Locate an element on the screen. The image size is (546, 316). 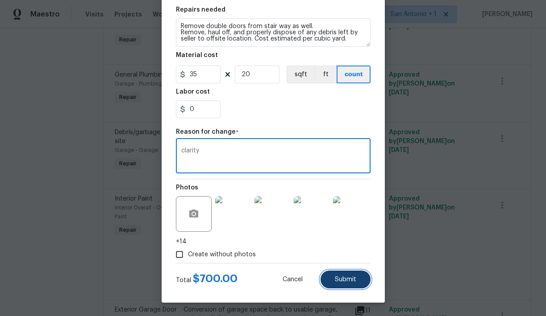
div: Total is located at coordinates (207, 280).